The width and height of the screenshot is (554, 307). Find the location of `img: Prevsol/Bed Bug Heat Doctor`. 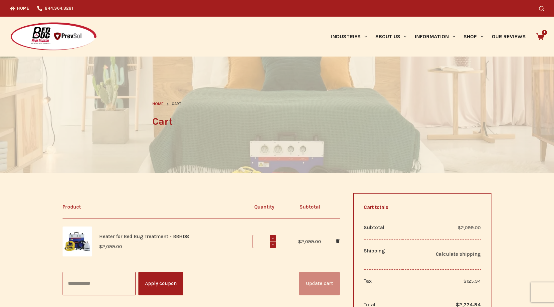

img: Prevsol/Bed Bug Heat Doctor is located at coordinates (54, 37).